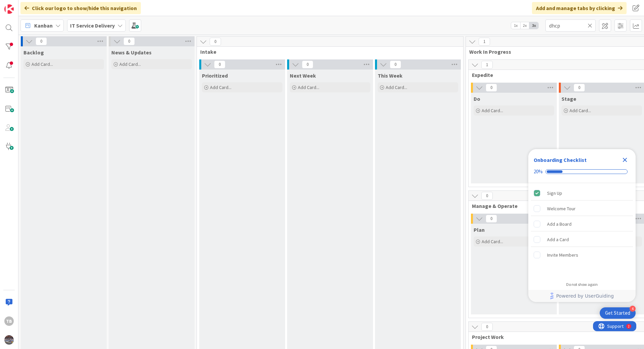 The width and height of the screenshot is (644, 349). Describe the element at coordinates (560, 160) in the screenshot. I see `div: Onboarding Checklist` at that location.